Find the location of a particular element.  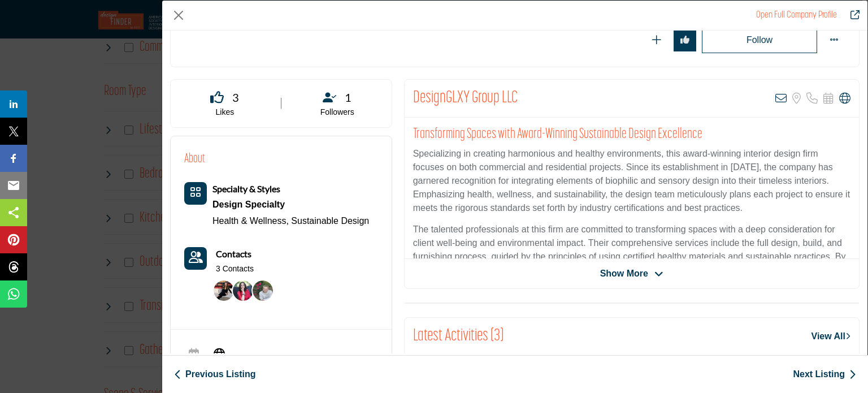

div: Sustainable, accessible, health-promoting, neurodiverse-friendly, age-in-place, outdoor living, h... is located at coordinates (291, 205).